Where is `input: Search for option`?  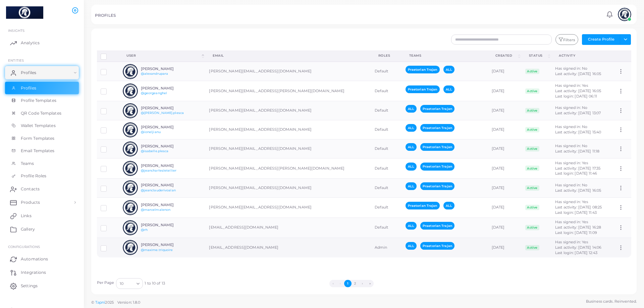
input: Search for option is located at coordinates (129, 283).